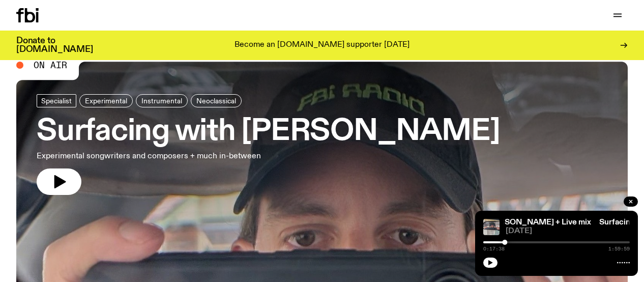 Image resolution: width=644 pixels, height=282 pixels. I want to click on span: Specialist, so click(57, 101).